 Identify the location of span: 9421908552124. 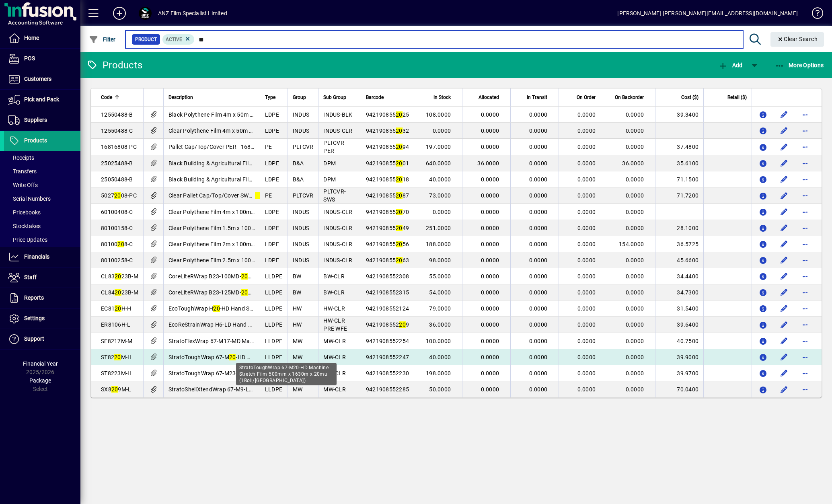
(387, 309).